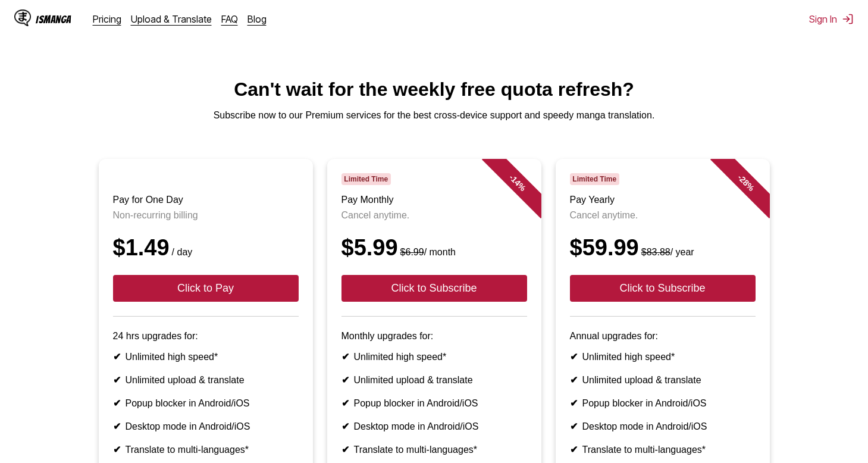 The image size is (868, 463). I want to click on small: / month, so click(427, 252).